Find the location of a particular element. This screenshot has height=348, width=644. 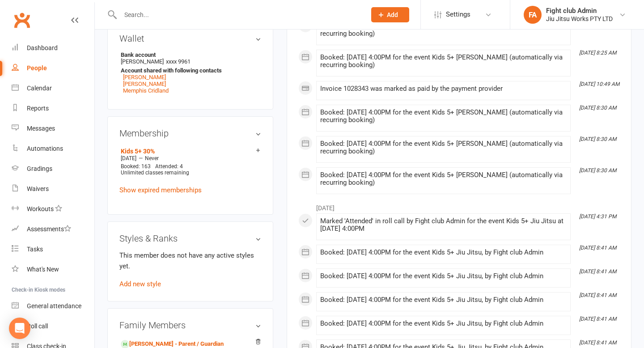

a: People is located at coordinates (53, 68).